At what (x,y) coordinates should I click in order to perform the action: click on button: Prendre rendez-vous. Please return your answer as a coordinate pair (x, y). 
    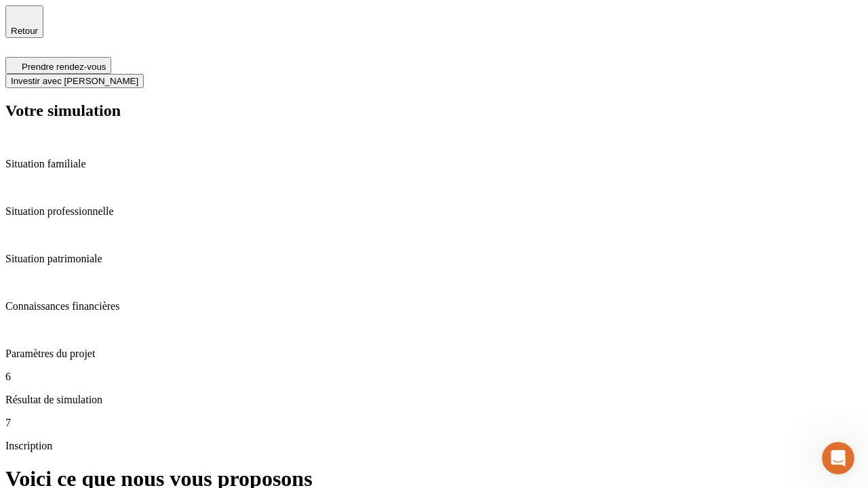
    Looking at the image, I should click on (59, 65).